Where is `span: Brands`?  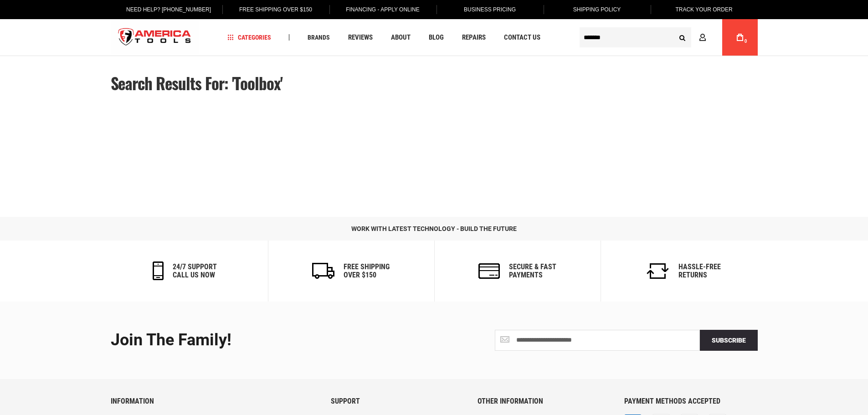
span: Brands is located at coordinates (318, 37).